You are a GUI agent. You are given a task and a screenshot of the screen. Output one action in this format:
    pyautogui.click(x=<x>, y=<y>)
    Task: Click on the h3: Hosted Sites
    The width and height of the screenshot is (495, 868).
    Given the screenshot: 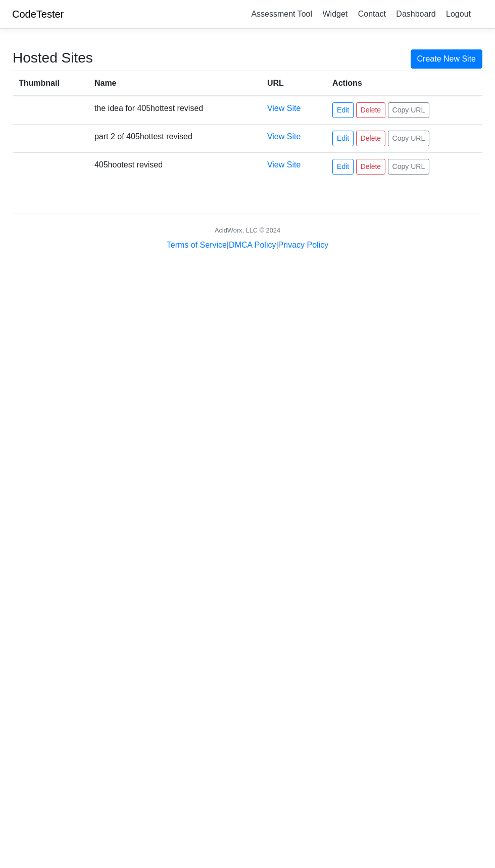 What is the action you would take?
    pyautogui.click(x=52, y=58)
    